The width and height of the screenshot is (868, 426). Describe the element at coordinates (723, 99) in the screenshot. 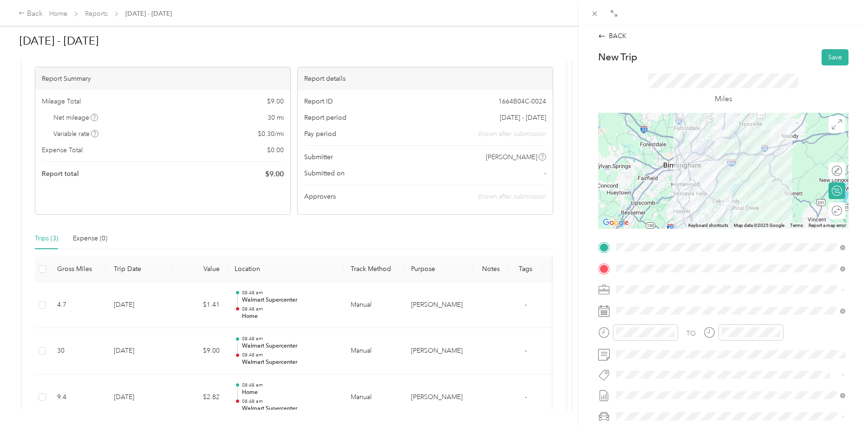

I see `p: Miles` at that location.